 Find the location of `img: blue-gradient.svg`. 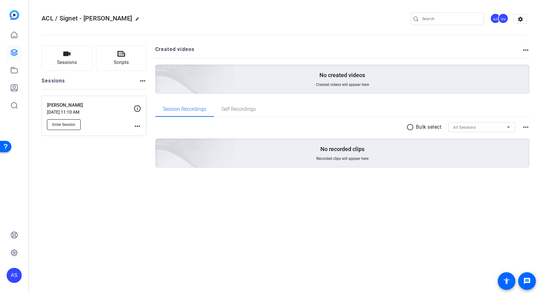

img: blue-gradient.svg is located at coordinates (14, 15).